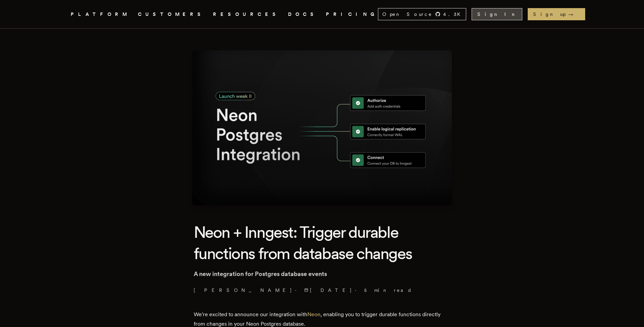 This screenshot has height=327, width=644. Describe the element at coordinates (352, 14) in the screenshot. I see `a: PRICING` at that location.